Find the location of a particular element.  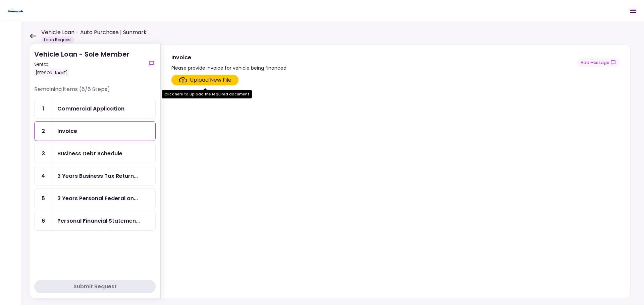

div: Vehicle Loan - Sole Member is located at coordinates (82, 63).